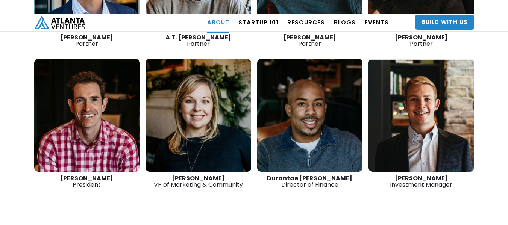 This screenshot has height=225, width=508. What do you see at coordinates (218, 22) in the screenshot?
I see `a: ABOUT` at bounding box center [218, 22].